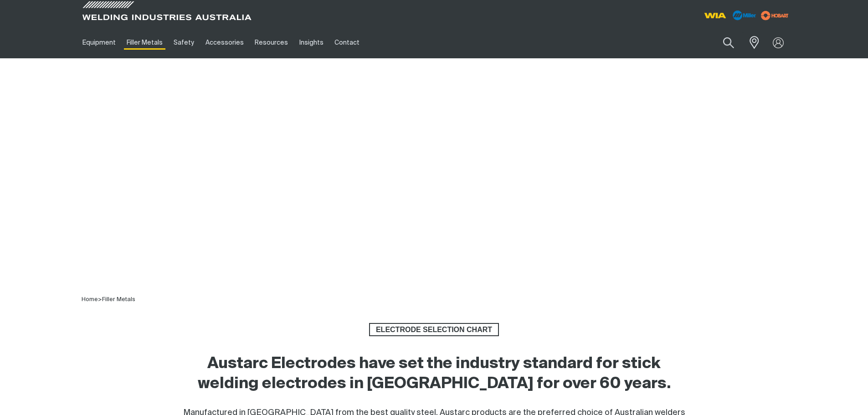  What do you see at coordinates (99, 42) in the screenshot?
I see `a: Equipment` at bounding box center [99, 42].